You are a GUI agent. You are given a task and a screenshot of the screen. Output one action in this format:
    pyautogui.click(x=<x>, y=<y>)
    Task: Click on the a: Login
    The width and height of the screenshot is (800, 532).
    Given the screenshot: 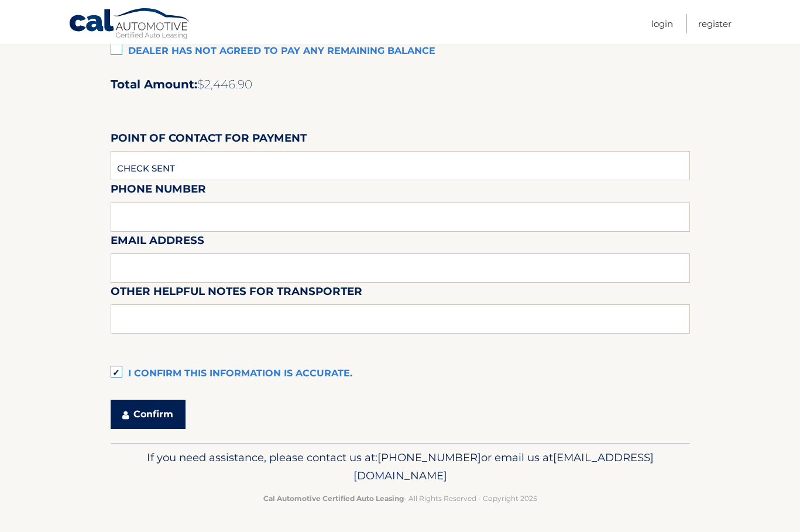 What is the action you would take?
    pyautogui.click(x=662, y=23)
    